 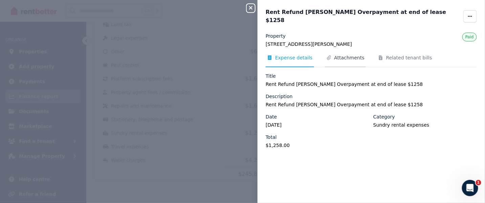 What do you see at coordinates (271, 137) in the screenshot?
I see `label: Total` at bounding box center [271, 137].